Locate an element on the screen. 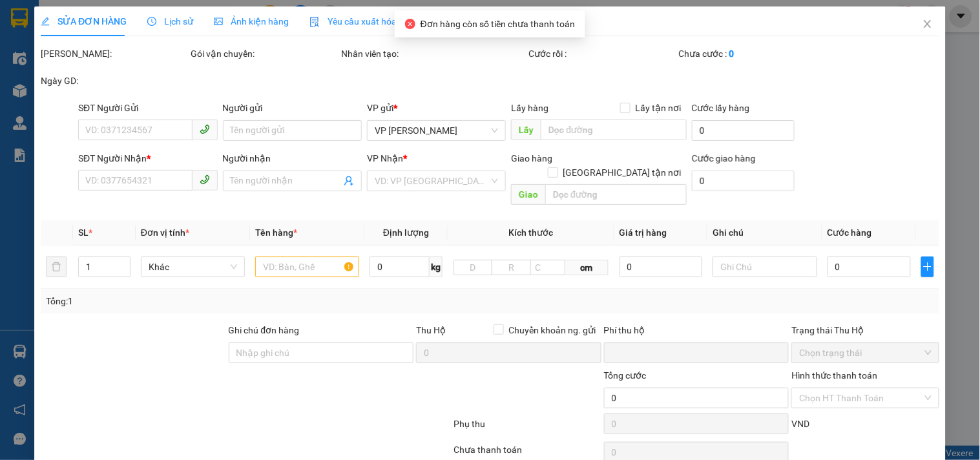 This screenshot has height=460, width=980. img: icon is located at coordinates (314, 22).